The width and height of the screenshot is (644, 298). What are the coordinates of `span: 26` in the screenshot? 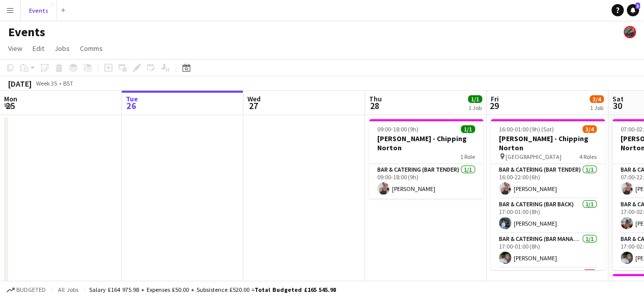 It's located at (131, 106).